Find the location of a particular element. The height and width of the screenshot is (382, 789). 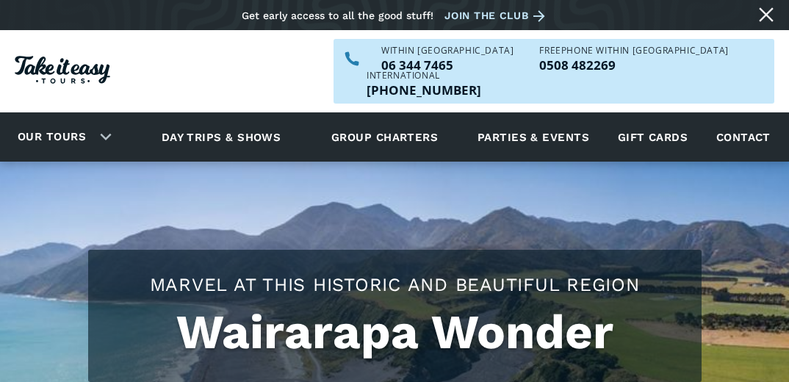

a: Gift cards is located at coordinates (653, 137).